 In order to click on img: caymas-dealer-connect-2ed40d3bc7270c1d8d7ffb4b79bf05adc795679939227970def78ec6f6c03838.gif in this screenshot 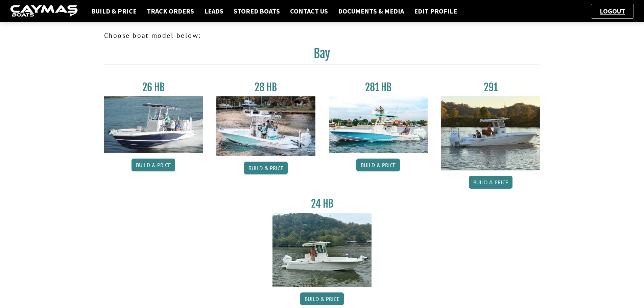, I will do `click(44, 11)`.